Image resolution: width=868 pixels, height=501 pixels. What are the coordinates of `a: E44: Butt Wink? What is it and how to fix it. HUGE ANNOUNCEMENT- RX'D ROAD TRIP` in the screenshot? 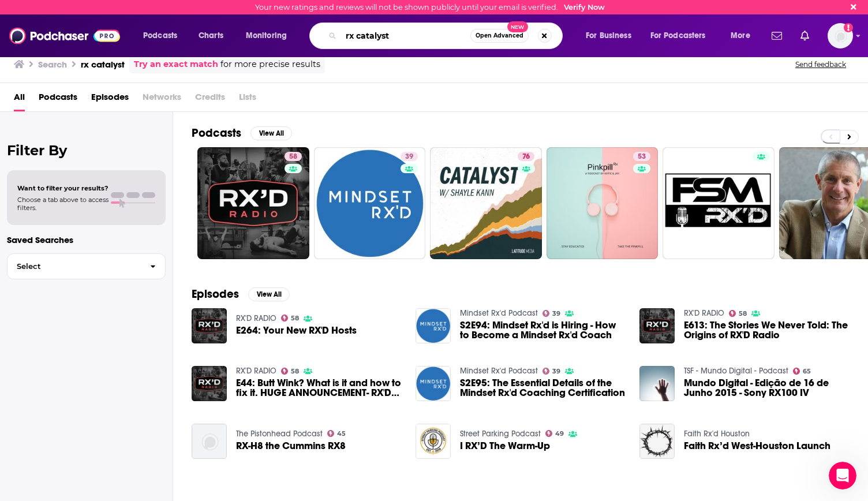 It's located at (209, 383).